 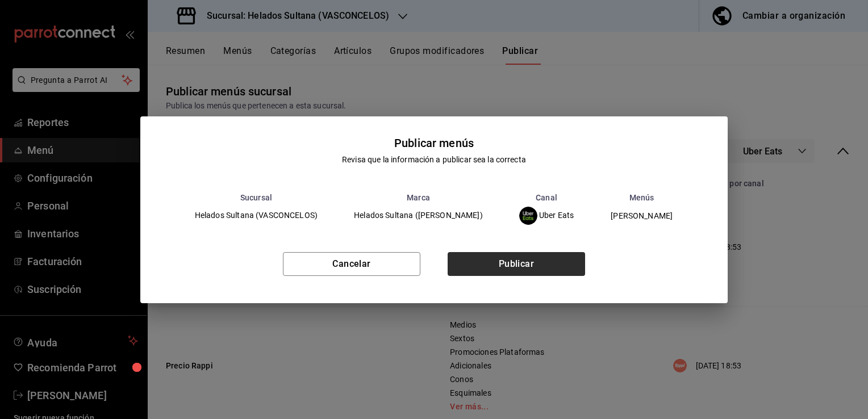 I want to click on th: Sucursal, so click(x=256, y=198).